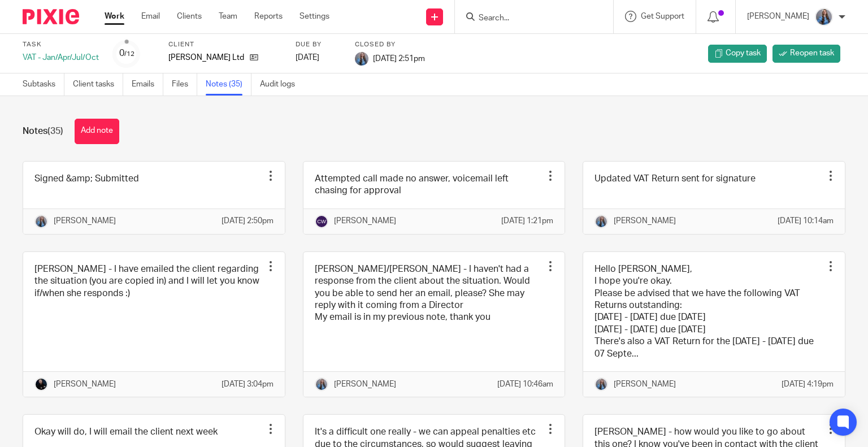 The height and width of the screenshot is (447, 868). Describe the element at coordinates (114, 16) in the screenshot. I see `a: Work` at that location.